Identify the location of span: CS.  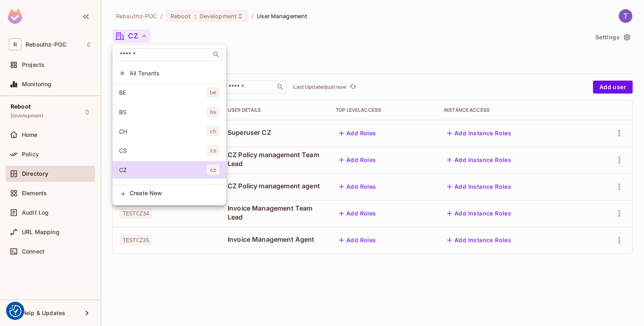
(163, 150).